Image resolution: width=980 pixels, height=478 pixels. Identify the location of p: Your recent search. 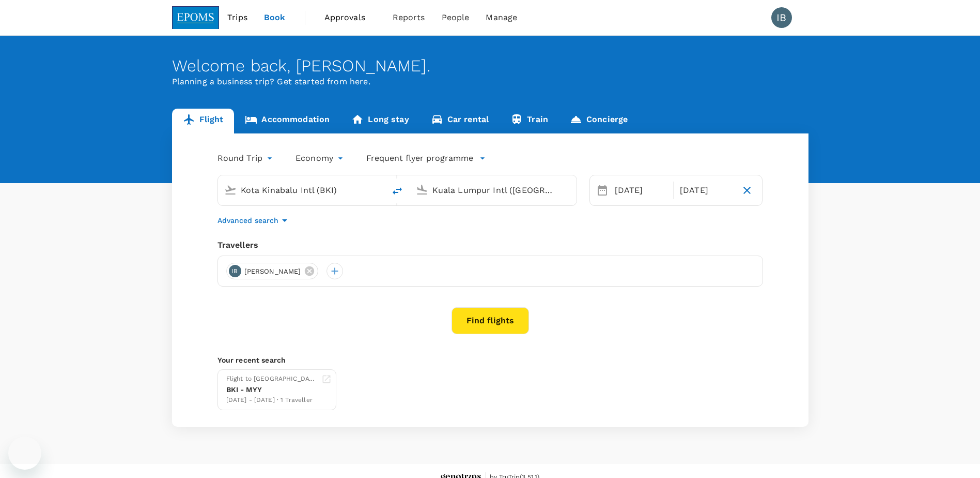
(491, 360).